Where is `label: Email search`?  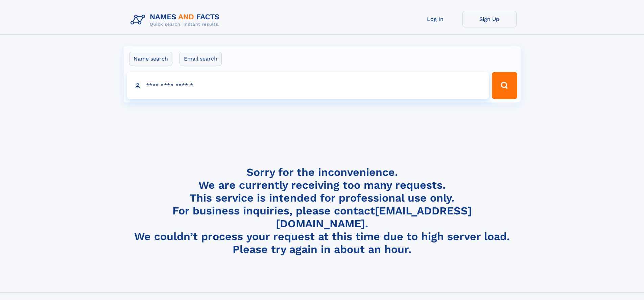
label: Email search is located at coordinates (201, 59).